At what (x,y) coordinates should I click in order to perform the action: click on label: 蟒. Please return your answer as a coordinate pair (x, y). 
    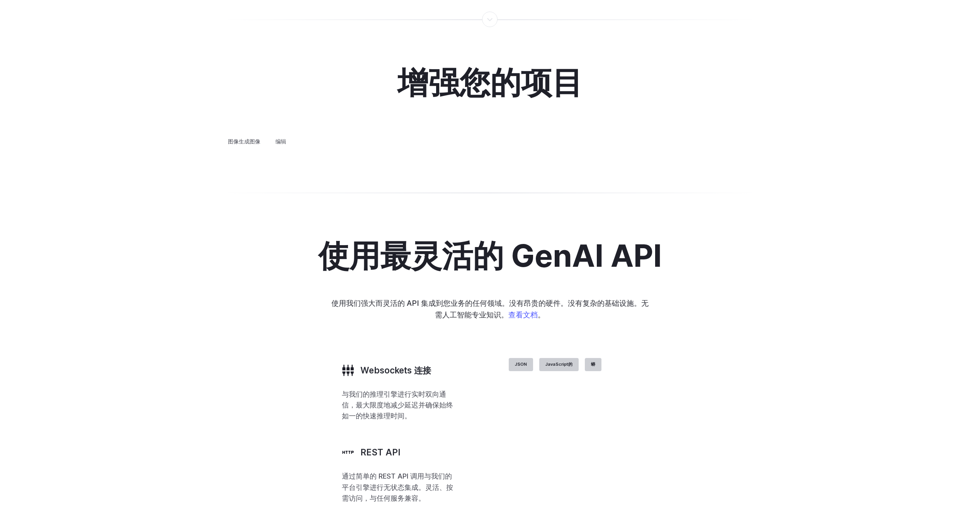
    Looking at the image, I should click on (594, 365).